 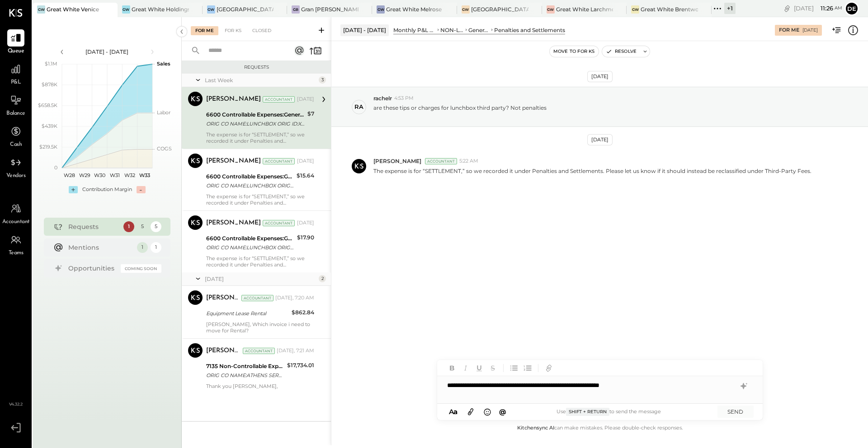 What do you see at coordinates (245, 366) in the screenshot?
I see `div: 7135 Non-Controllable Expenses:Utilities:Utility, Trash Removal` at bounding box center [245, 366].